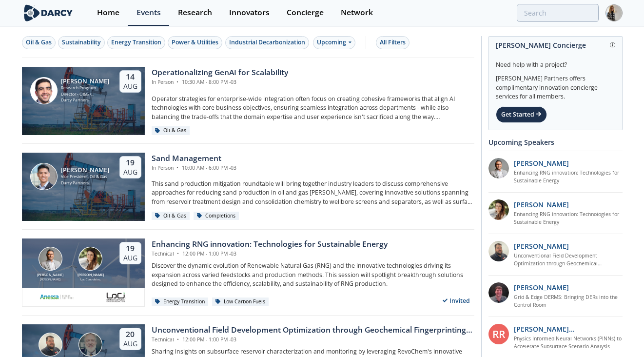 The height and width of the screenshot is (357, 644). I want to click on img: 551440aa-d0f4-4a32-b6e2-e91f2a0781fe, so click(56, 297).